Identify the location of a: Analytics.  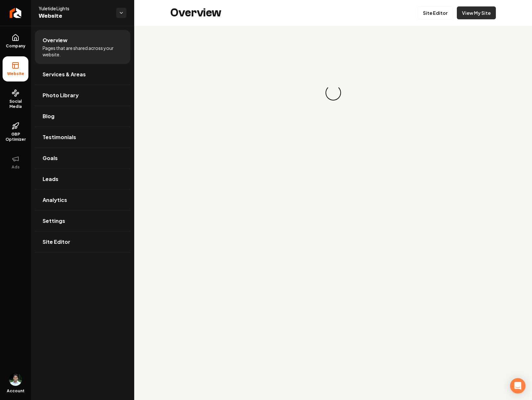
(83, 200).